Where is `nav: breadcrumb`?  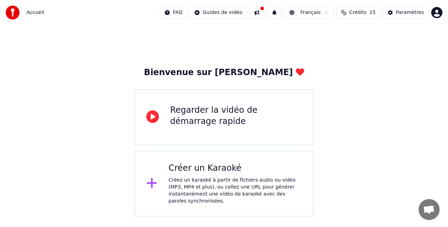
nav: breadcrumb is located at coordinates (35, 13).